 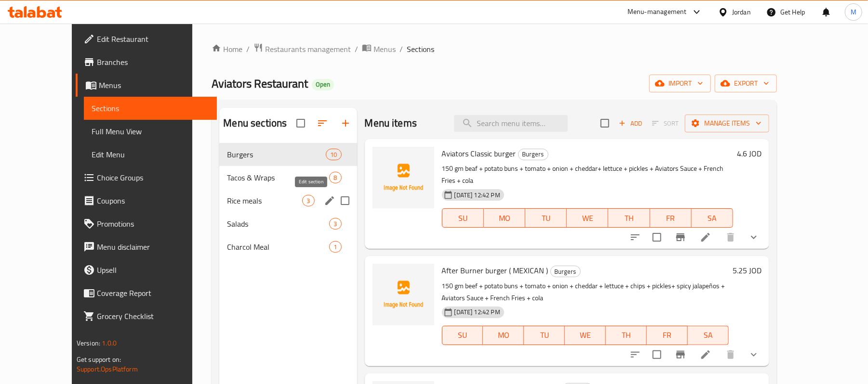 What do you see at coordinates (323, 123) in the screenshot?
I see `span: Sort sections` at bounding box center [323, 123].